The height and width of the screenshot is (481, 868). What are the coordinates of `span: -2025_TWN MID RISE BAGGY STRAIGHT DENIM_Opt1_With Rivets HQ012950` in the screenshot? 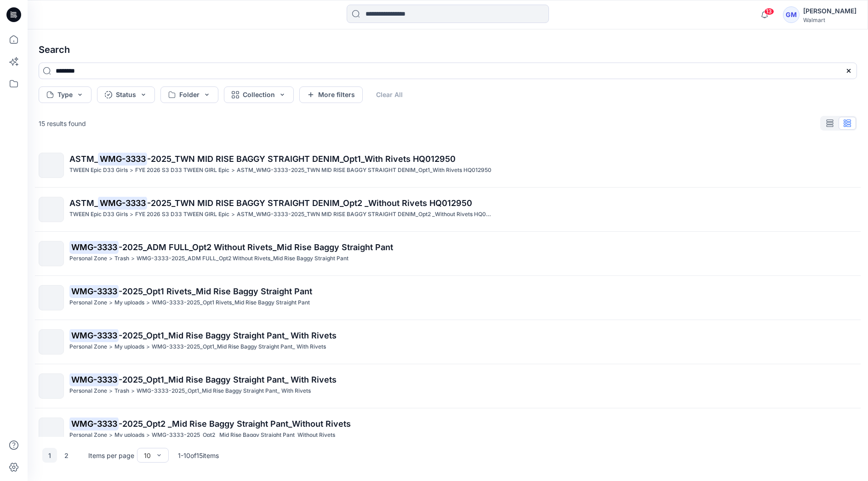 It's located at (301, 159).